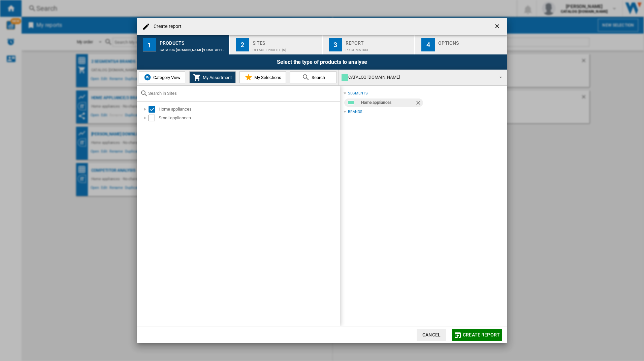 The width and height of the screenshot is (644, 361). Describe the element at coordinates (313, 77) in the screenshot. I see `button: Search` at that location.